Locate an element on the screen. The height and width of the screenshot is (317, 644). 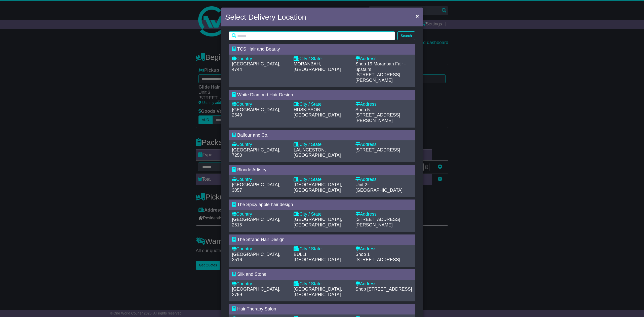
span: The Spicy apple hair design is located at coordinates (265, 205).